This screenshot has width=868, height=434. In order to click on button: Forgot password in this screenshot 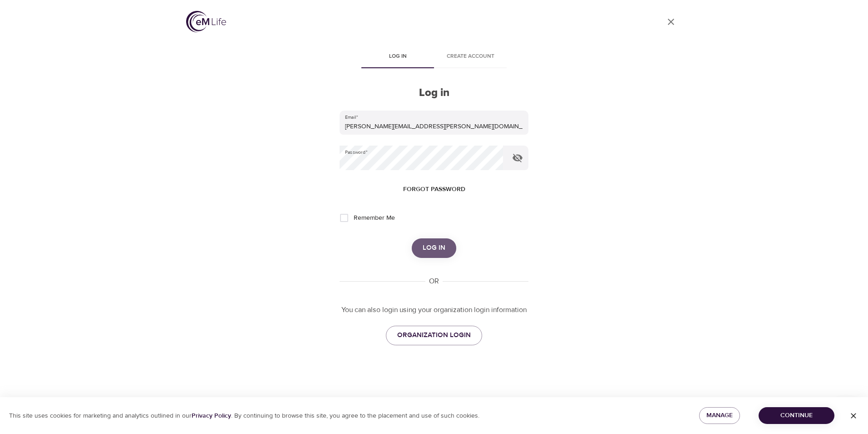, I will do `click(434, 189)`.